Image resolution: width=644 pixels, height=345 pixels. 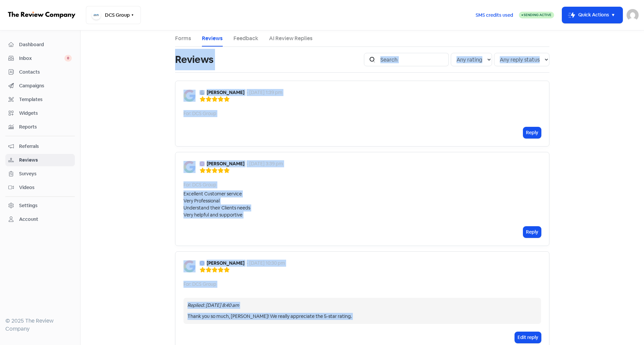 I want to click on button: Quick Actions, so click(x=592, y=15).